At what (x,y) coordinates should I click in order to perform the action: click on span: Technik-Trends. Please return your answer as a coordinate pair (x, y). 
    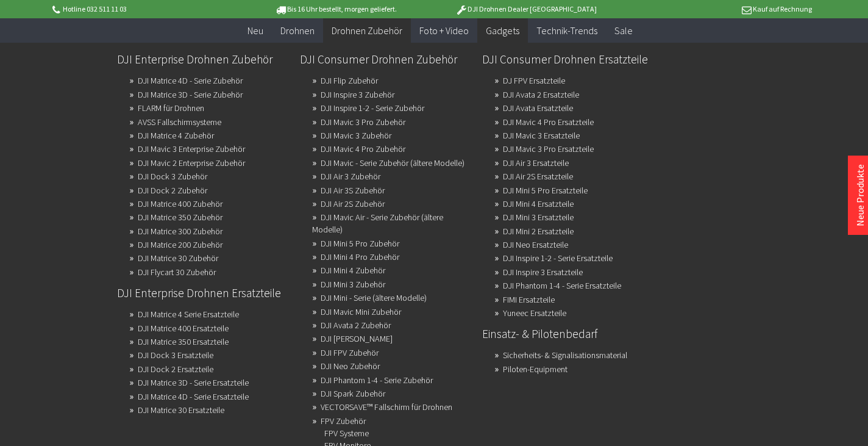
    Looking at the image, I should click on (567, 31).